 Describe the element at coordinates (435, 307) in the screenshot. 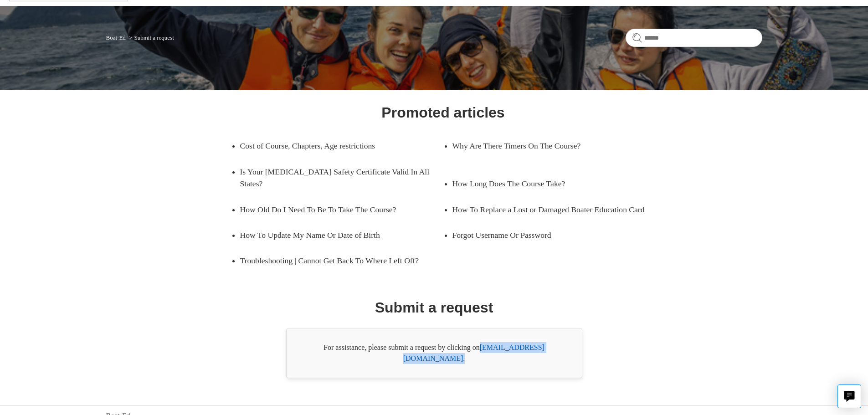

I see `h1: Submit a request` at that location.